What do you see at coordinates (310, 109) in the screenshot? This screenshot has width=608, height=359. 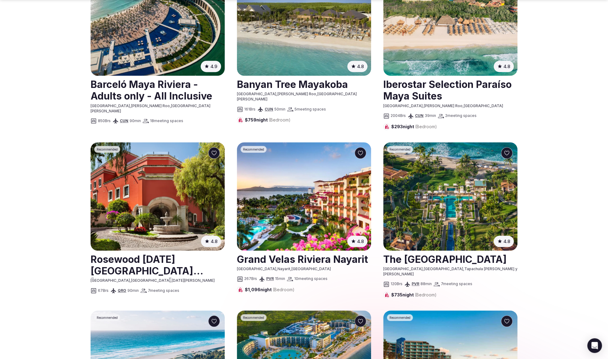 I see `span: 5 meeting spaces` at bounding box center [310, 109].